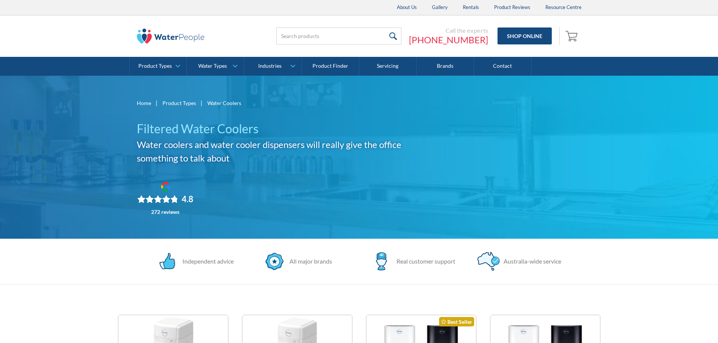  I want to click on div: Best Seller, so click(457, 322).